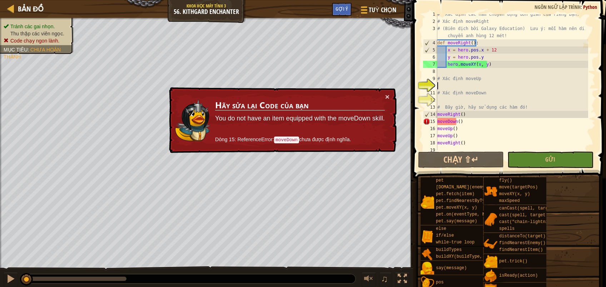 The width and height of the screenshot is (606, 287). Describe the element at coordinates (521, 250) in the screenshot. I see `span: findNearestItem()` at that location.